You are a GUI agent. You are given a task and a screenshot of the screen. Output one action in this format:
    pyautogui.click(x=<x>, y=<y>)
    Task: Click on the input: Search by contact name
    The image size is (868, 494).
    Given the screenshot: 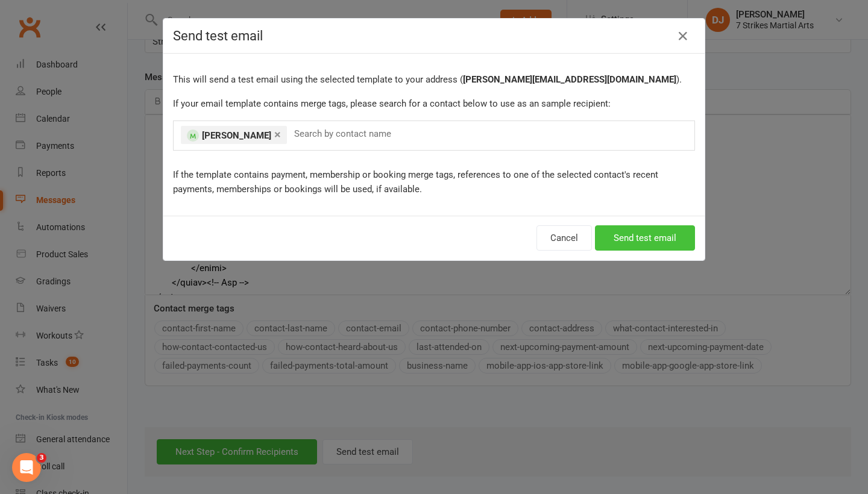 What is the action you would take?
    pyautogui.click(x=345, y=134)
    